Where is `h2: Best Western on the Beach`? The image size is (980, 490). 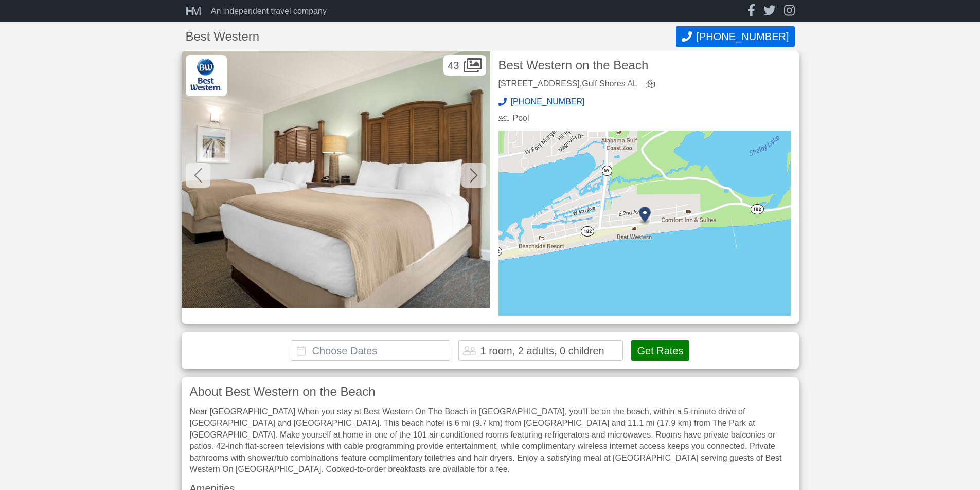 h2: Best Western on the Beach is located at coordinates (644, 66).